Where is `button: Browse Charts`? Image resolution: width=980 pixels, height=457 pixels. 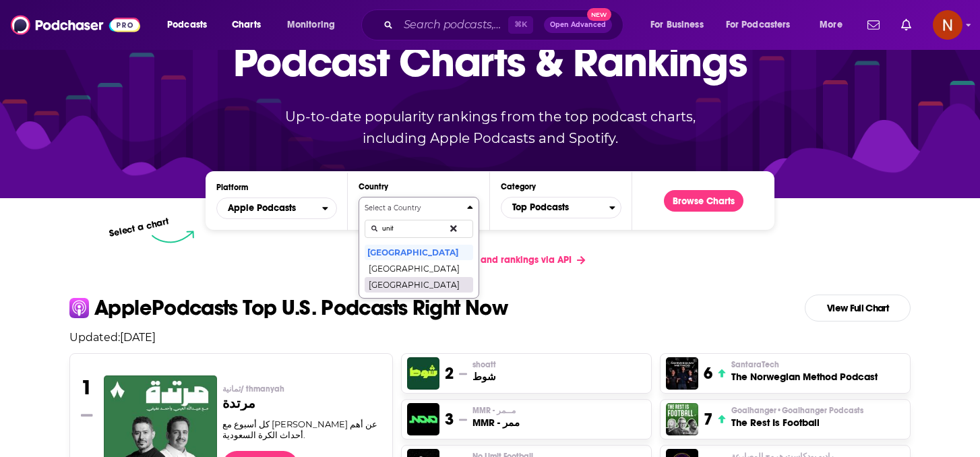
button: Browse Charts is located at coordinates (703, 201).